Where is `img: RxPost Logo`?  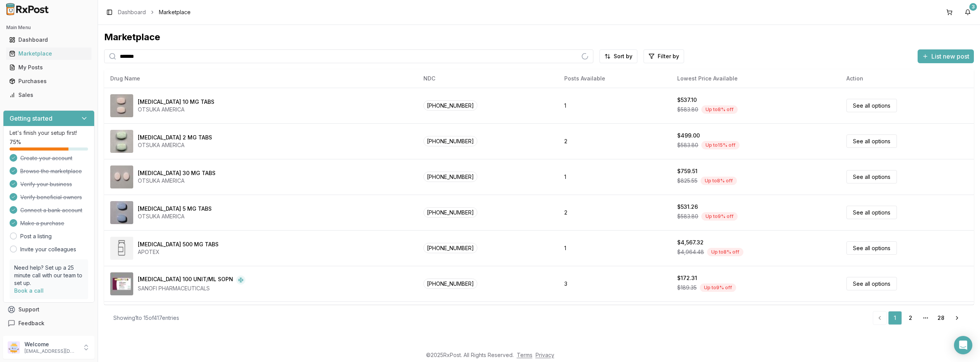
img: RxPost Logo is located at coordinates (28, 9).